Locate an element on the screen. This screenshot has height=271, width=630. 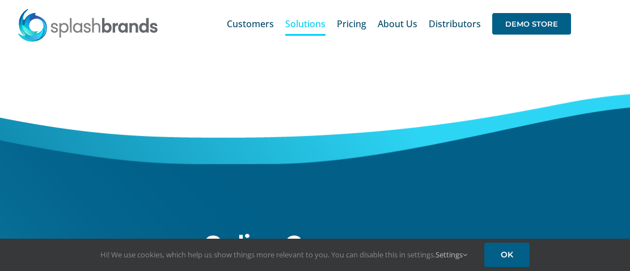
span: Pricing is located at coordinates (352, 24).